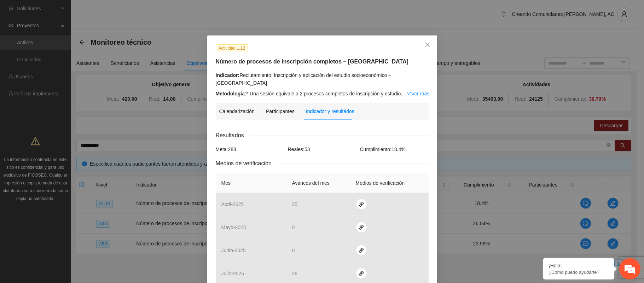  What do you see at coordinates (579, 271) in the screenshot?
I see `p: ¿Cómo puedo ayudarte?` at bounding box center [579, 271].